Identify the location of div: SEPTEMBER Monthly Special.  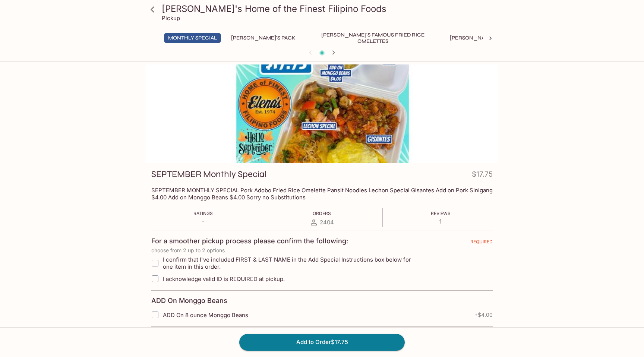
(322, 114).